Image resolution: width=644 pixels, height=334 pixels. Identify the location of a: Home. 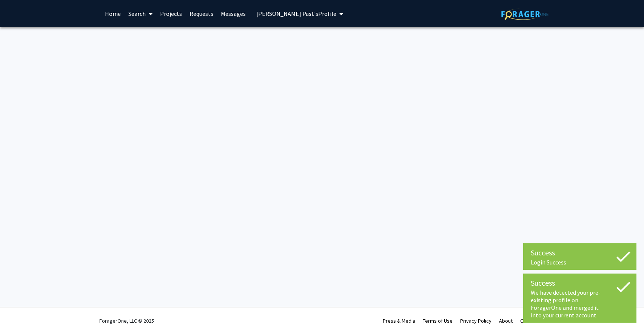
(113, 14).